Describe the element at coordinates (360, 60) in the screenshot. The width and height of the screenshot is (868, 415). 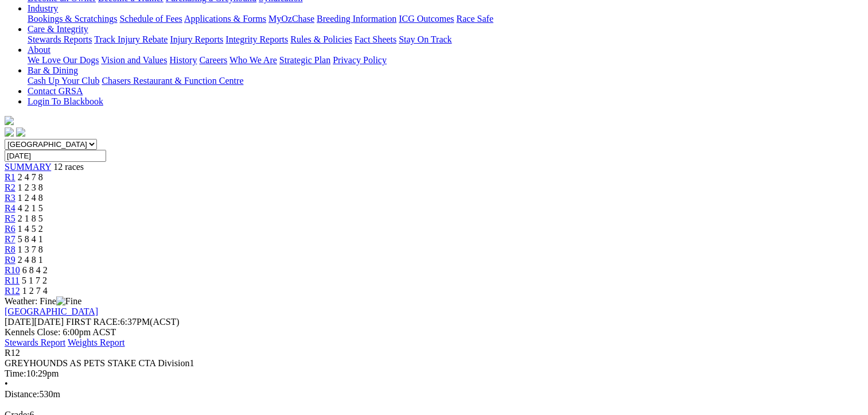
I see `a: Privacy Policy` at that location.